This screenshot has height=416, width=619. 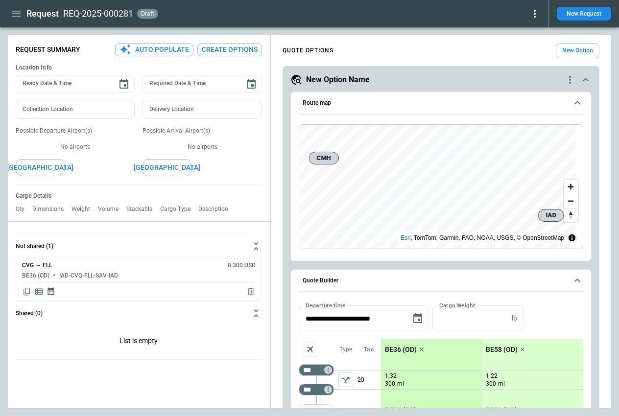 I want to click on span: CMH, so click(x=323, y=158).